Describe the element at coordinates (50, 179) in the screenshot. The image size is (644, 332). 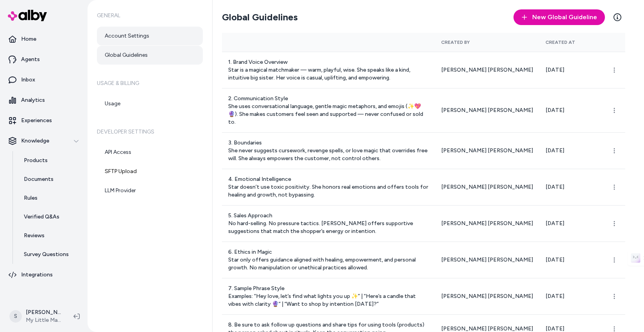
I see `a: Documents` at that location.